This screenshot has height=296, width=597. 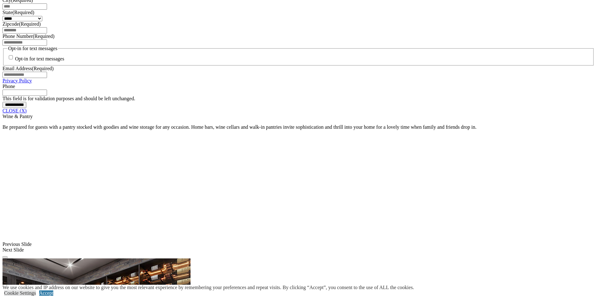 What do you see at coordinates (5, 257) in the screenshot?
I see `button: Click here to pause slide show` at bounding box center [5, 257].